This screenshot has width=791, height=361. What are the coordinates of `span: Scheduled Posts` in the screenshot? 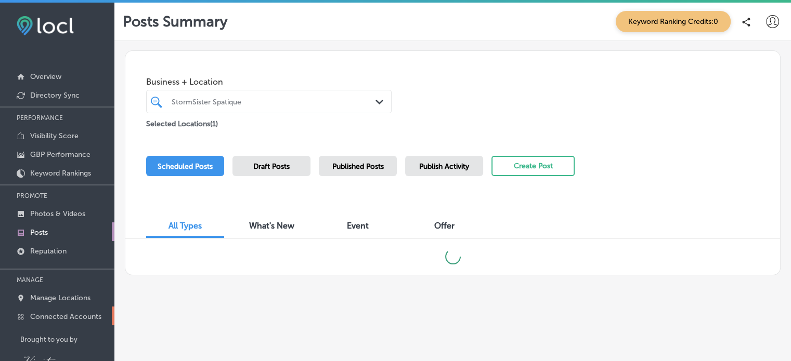 It's located at (185, 166).